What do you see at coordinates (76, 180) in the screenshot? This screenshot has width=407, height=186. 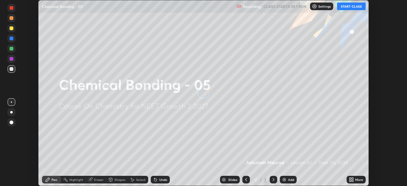 I see `div: Highlight` at bounding box center [76, 180].